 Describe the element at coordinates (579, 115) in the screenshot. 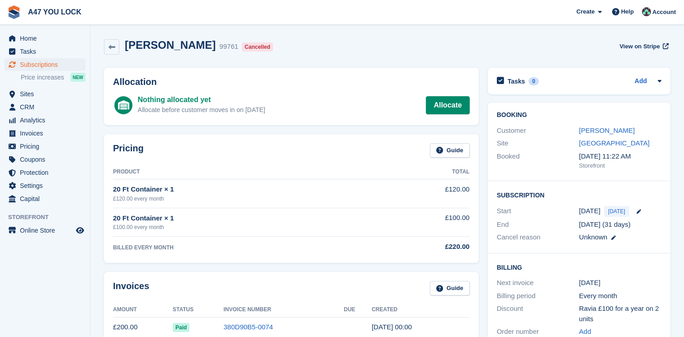

I see `h2: Booking` at that location.